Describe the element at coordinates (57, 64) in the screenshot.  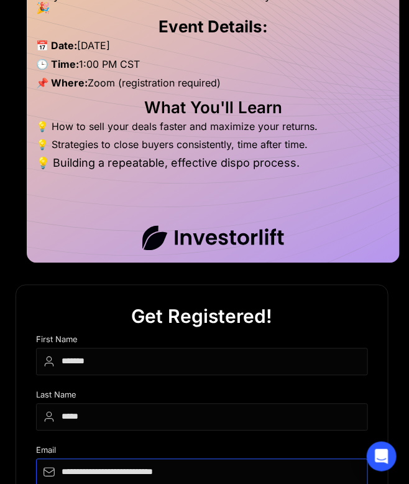
I see `strong: 🕒 Time:` at that location.